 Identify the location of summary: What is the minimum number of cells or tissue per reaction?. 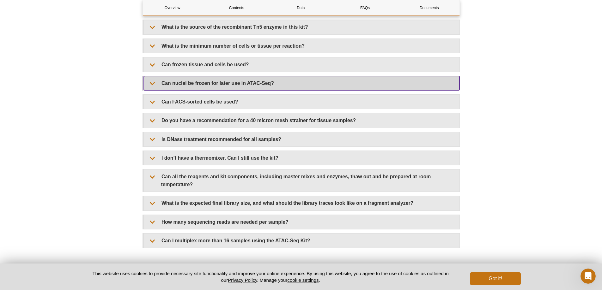
(301, 46).